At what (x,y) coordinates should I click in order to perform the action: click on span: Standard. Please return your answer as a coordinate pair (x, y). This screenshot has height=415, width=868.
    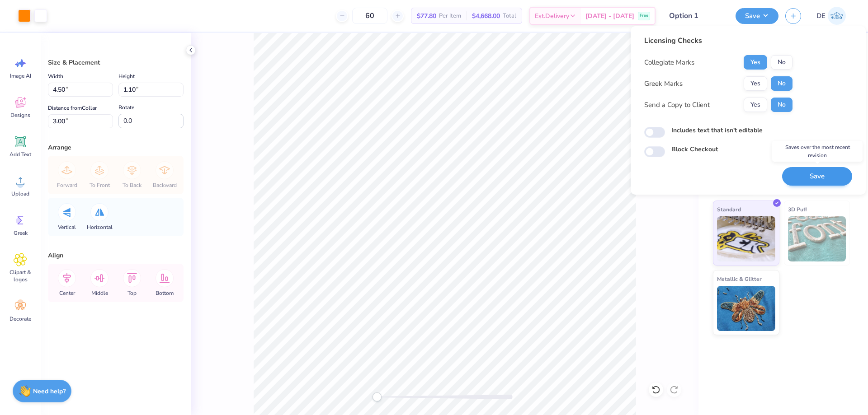
    Looking at the image, I should click on (729, 210).